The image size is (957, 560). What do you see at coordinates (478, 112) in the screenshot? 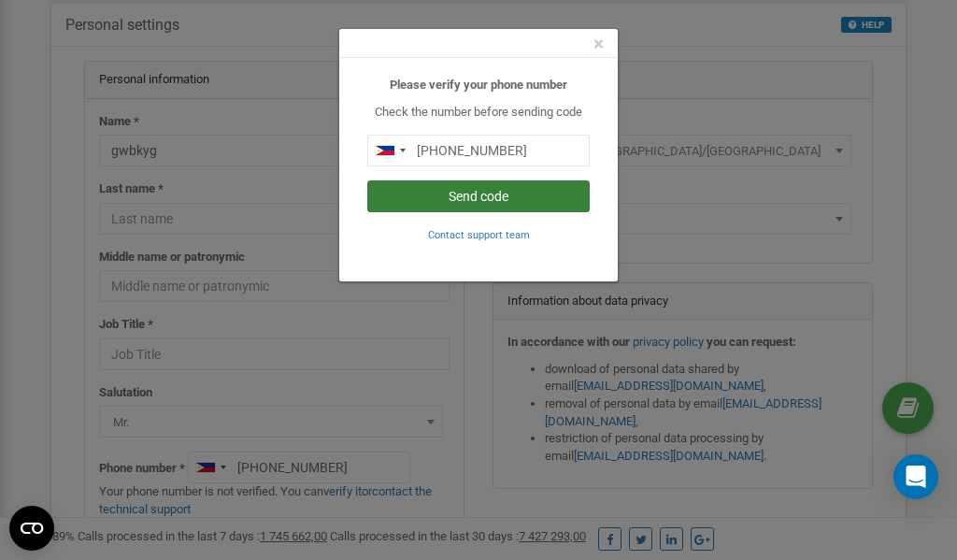
I see `p: Check the number before sending code` at bounding box center [478, 112].